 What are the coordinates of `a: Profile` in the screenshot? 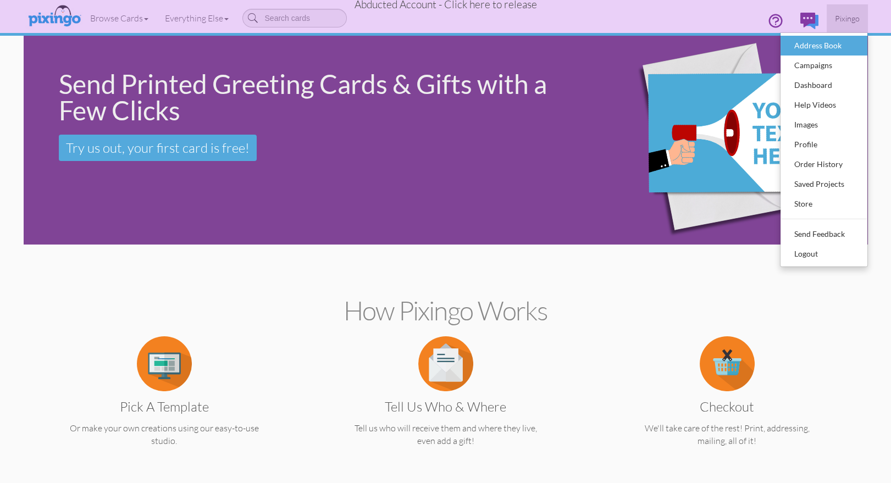 It's located at (824, 145).